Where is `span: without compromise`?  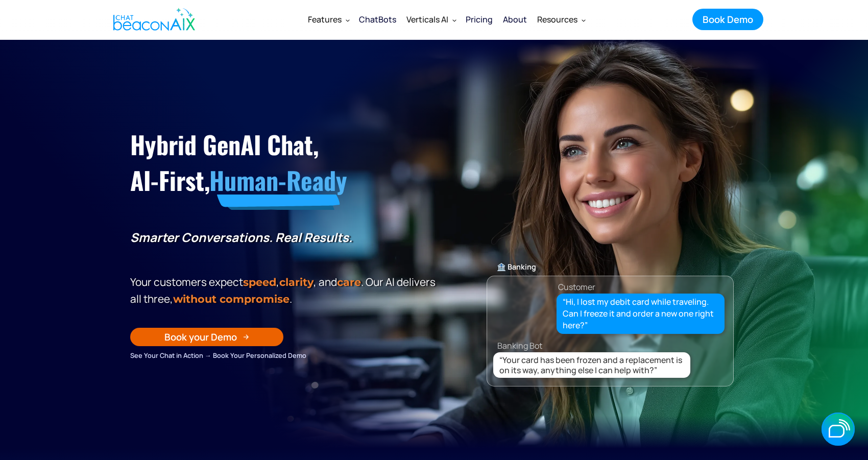 span: without compromise is located at coordinates (232, 298).